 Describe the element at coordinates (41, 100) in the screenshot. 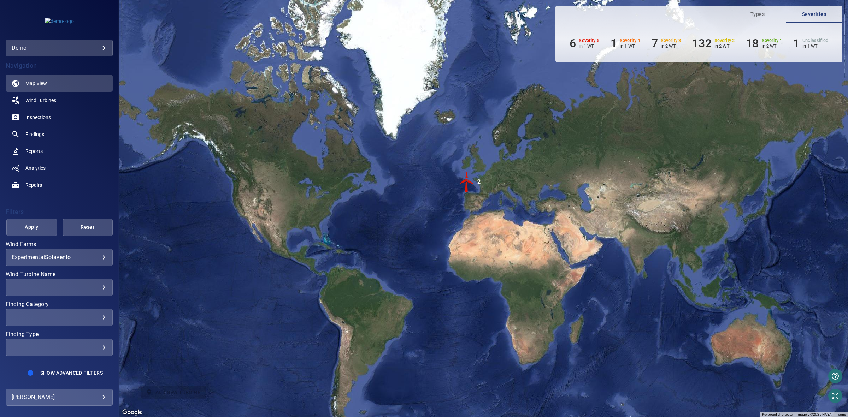

I see `span: Wind Turbines` at that location.